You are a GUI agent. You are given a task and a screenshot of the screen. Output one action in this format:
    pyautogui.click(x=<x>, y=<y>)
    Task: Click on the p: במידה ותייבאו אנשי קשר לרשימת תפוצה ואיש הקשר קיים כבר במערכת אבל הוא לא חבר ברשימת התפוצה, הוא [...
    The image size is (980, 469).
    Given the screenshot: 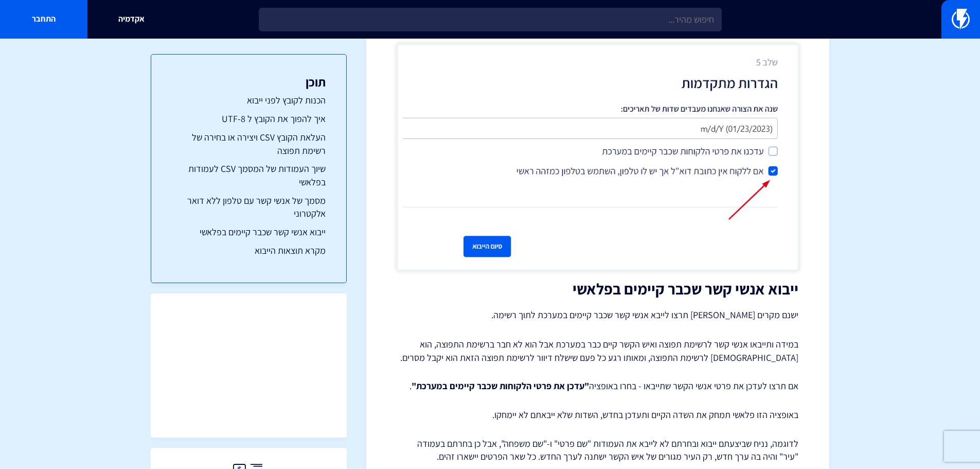 What is the action you would take?
    pyautogui.click(x=598, y=351)
    